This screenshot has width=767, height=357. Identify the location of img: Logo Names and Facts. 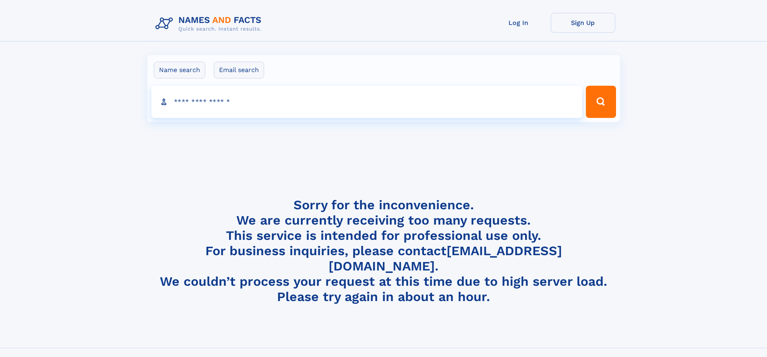
(210, 24).